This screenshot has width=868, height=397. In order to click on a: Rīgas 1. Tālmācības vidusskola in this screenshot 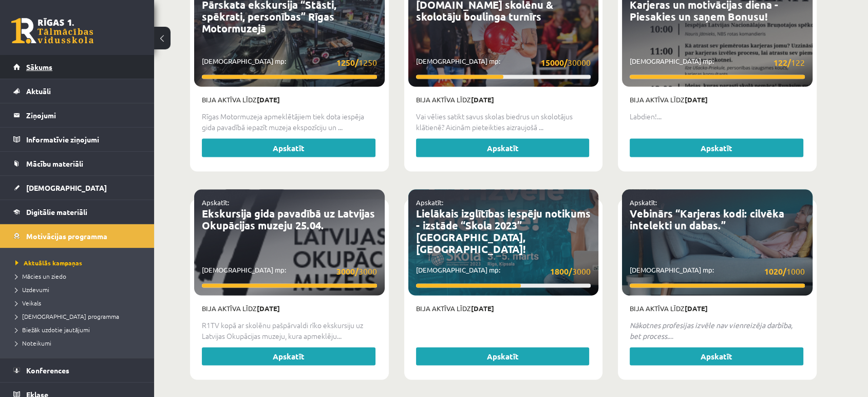, I will do `click(52, 31)`.